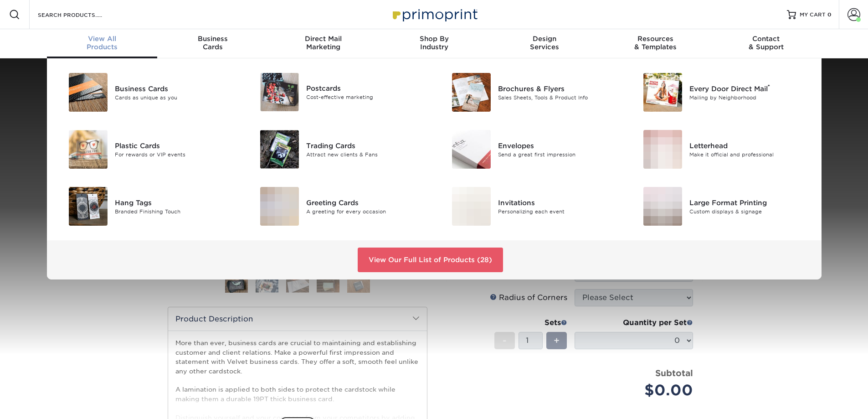  Describe the element at coordinates (175, 154) in the screenshot. I see `div: For rewards or VIP events` at that location.